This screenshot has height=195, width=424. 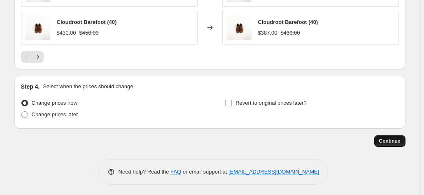 What do you see at coordinates (54, 102) in the screenshot?
I see `span: Change prices now` at bounding box center [54, 102].